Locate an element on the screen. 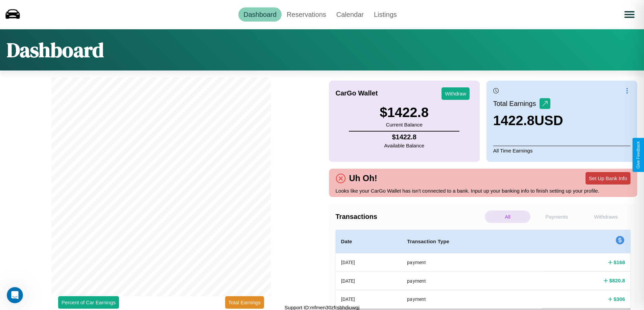  a: Dashboard is located at coordinates (260, 14).